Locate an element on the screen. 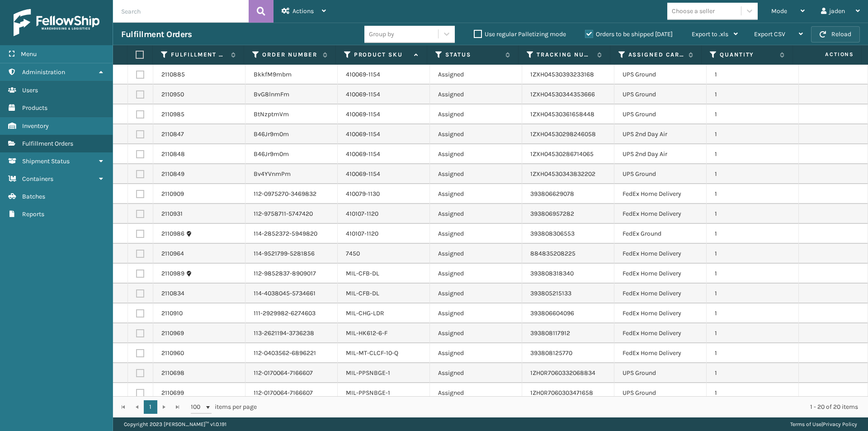 The width and height of the screenshot is (868, 431). a: 1ZXH04530361658448 is located at coordinates (563, 114).